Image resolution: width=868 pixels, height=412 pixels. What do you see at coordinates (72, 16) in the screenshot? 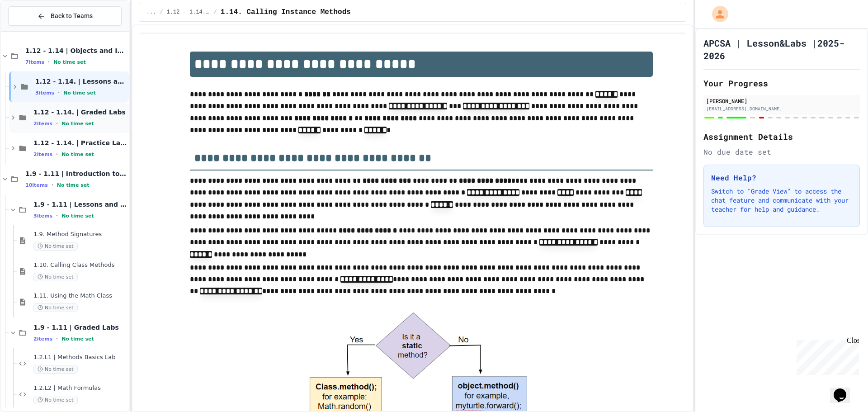
I see `span: Back to Teams` at bounding box center [72, 16].